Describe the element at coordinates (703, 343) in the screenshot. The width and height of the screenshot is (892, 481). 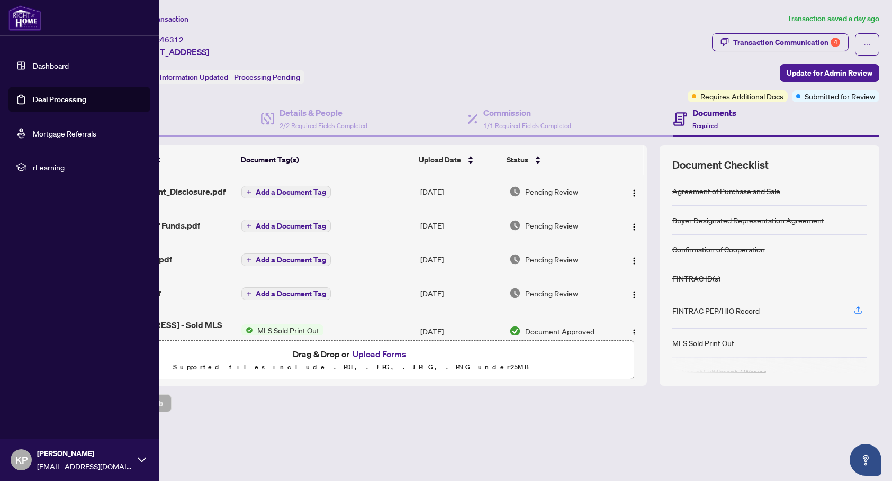
I see `div: MLS Sold Print Out` at that location.